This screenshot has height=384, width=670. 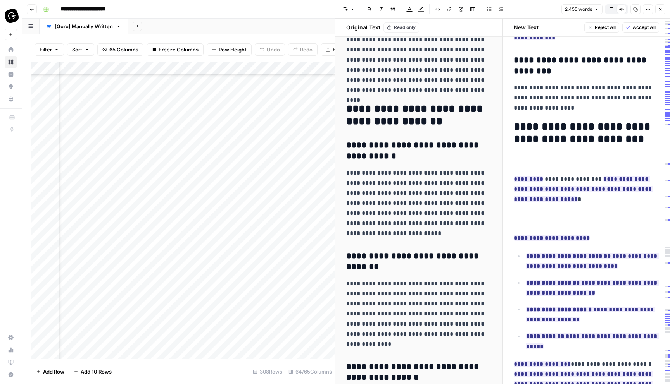 What do you see at coordinates (46, 50) in the screenshot?
I see `span: Filter` at bounding box center [46, 50].